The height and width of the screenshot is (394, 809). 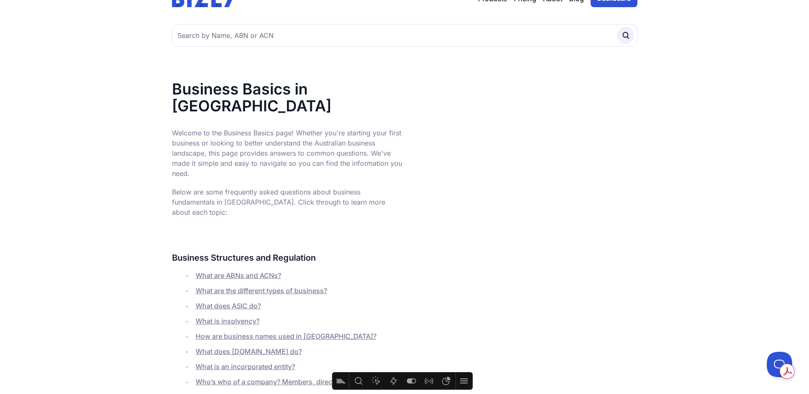 What do you see at coordinates (262, 291) in the screenshot?
I see `a: What are the different types of business?` at bounding box center [262, 291].